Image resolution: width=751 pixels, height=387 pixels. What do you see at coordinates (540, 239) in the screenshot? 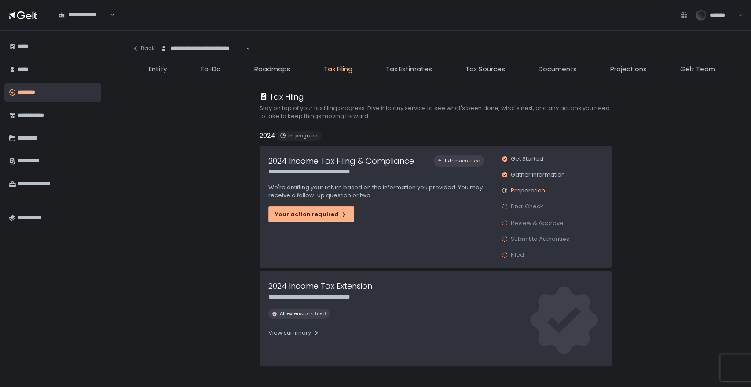
I see `span: Submit to Authorities` at bounding box center [540, 239].